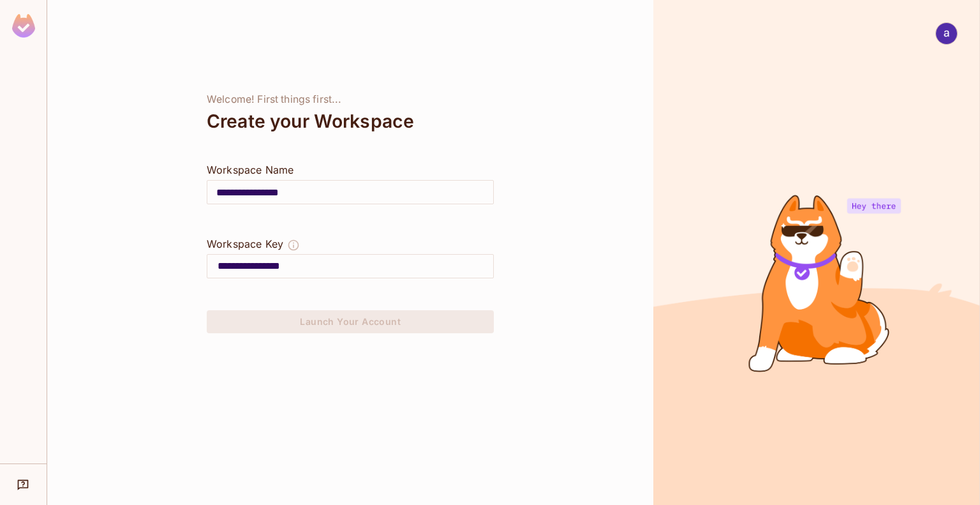 This screenshot has width=980, height=505. Describe the element at coordinates (293, 246) in the screenshot. I see `button: The Workspace Key is unique, and serves as the identifier of your workspace.` at that location.